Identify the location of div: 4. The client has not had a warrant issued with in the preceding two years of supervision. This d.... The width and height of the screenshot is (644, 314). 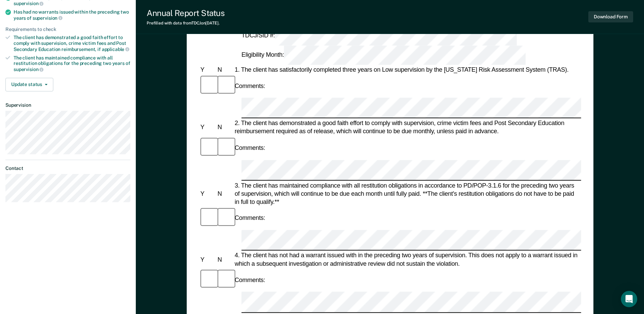
(407, 260).